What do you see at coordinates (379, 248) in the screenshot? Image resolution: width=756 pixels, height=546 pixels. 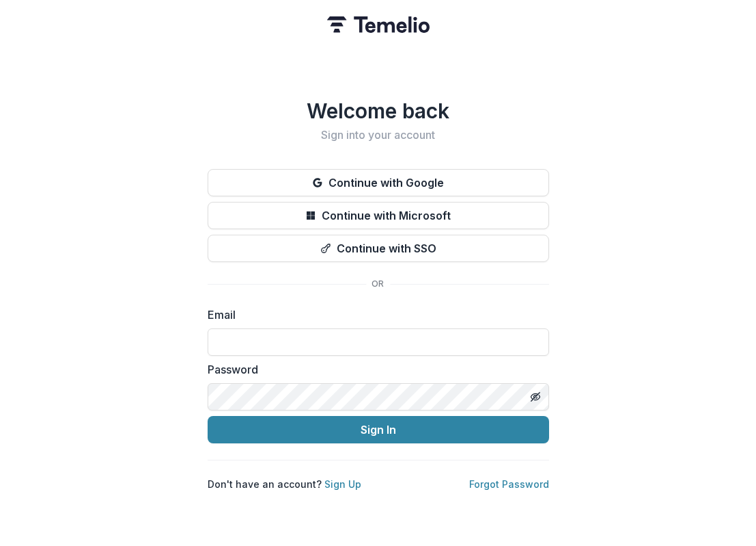 I see `button: Continue with SSO` at bounding box center [379, 248].